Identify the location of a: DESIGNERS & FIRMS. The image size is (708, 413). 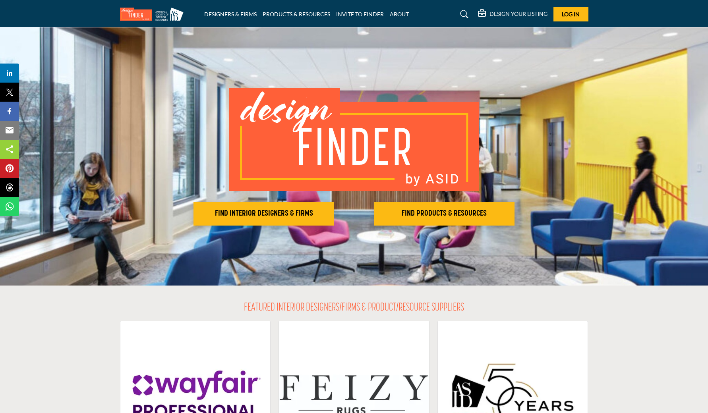
(231, 14).